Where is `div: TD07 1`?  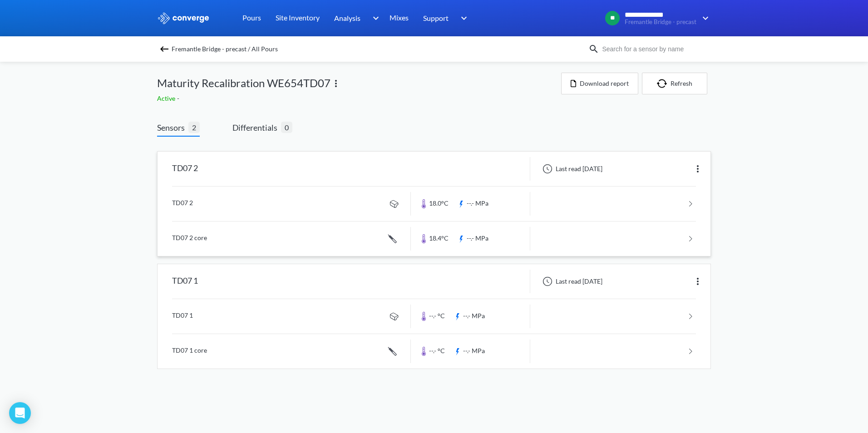 div: TD07 1 is located at coordinates (185, 281).